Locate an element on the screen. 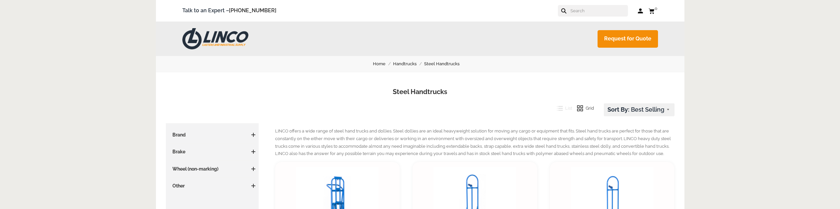 The image size is (840, 209). a: Home is located at coordinates (383, 64).